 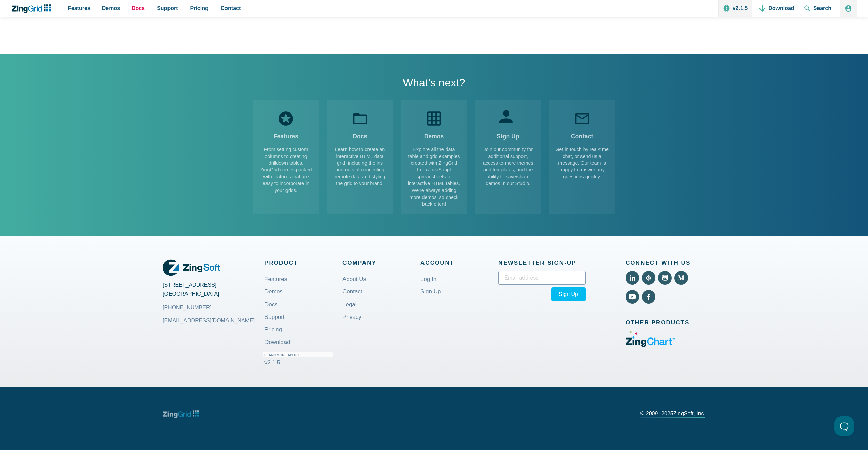 What do you see at coordinates (665, 278) in the screenshot?
I see `a: View Github (External)` at bounding box center [665, 278].